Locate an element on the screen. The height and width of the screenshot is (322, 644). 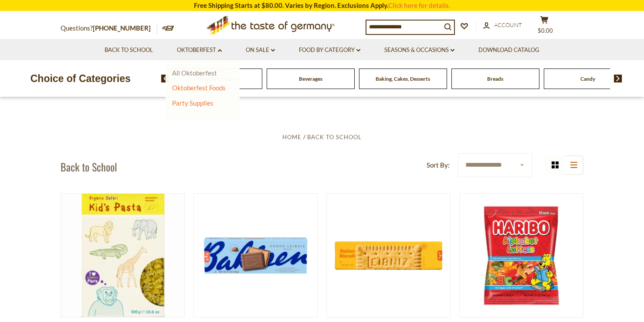
a: Baking, Cakes, Desserts is located at coordinates (403, 79).